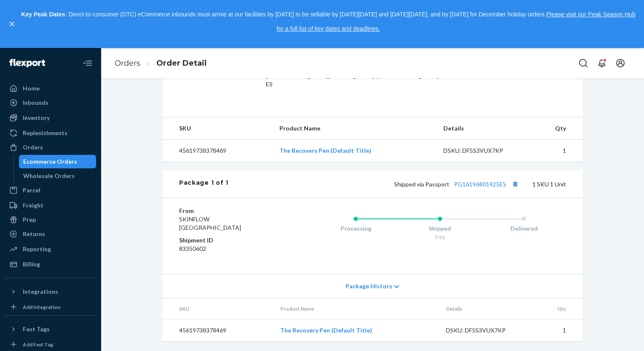 The image size is (644, 351). What do you see at coordinates (51, 307) in the screenshot?
I see `a: Add Integration` at bounding box center [51, 307].